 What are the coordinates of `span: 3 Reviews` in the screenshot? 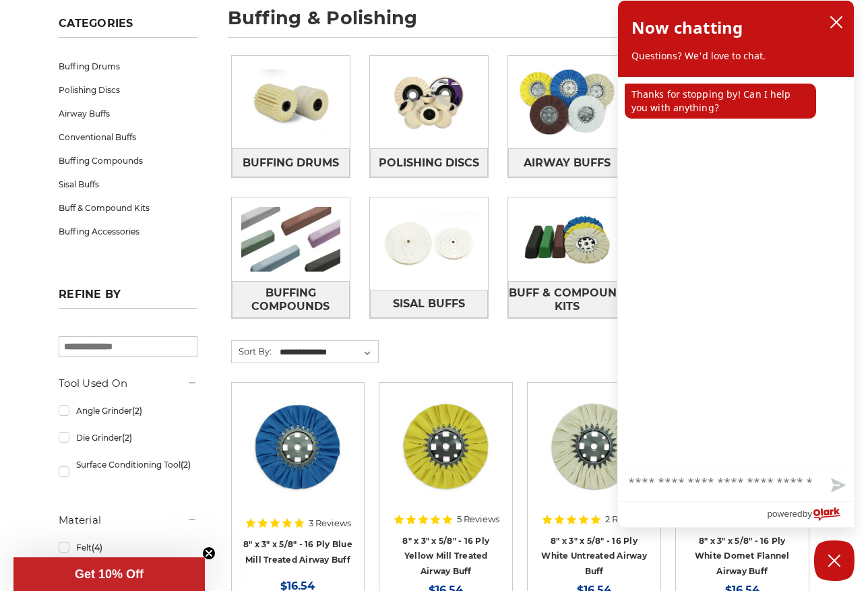 It's located at (330, 523).